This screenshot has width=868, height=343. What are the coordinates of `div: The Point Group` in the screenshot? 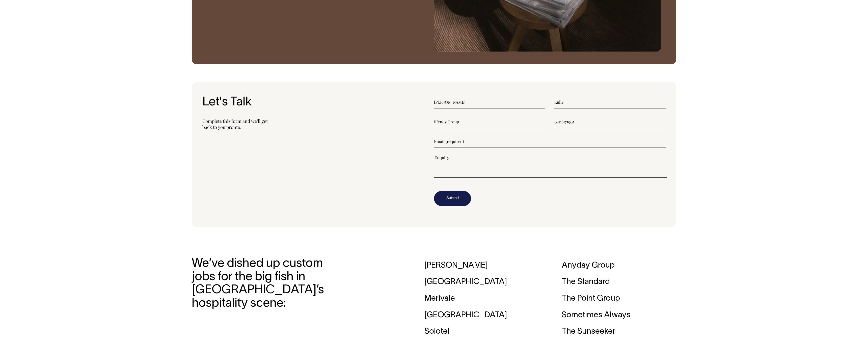 It's located at (619, 299).